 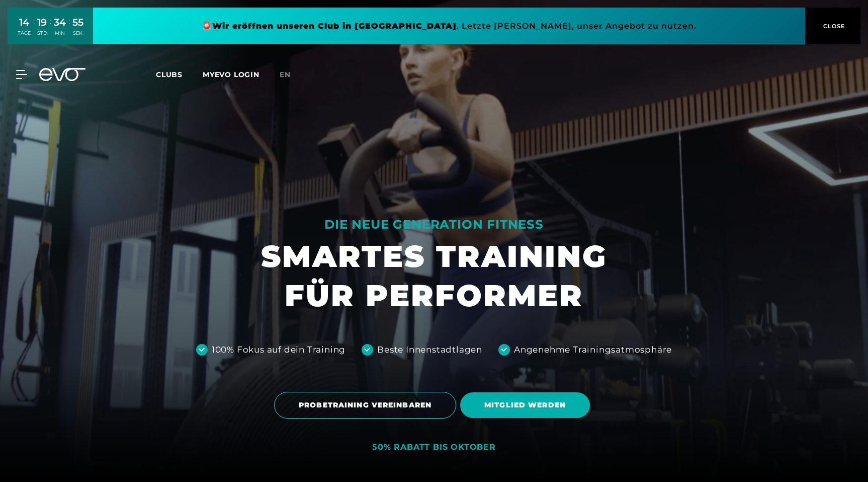 I want to click on span: PROBETRAINING VEREINBAREN, so click(x=365, y=405).